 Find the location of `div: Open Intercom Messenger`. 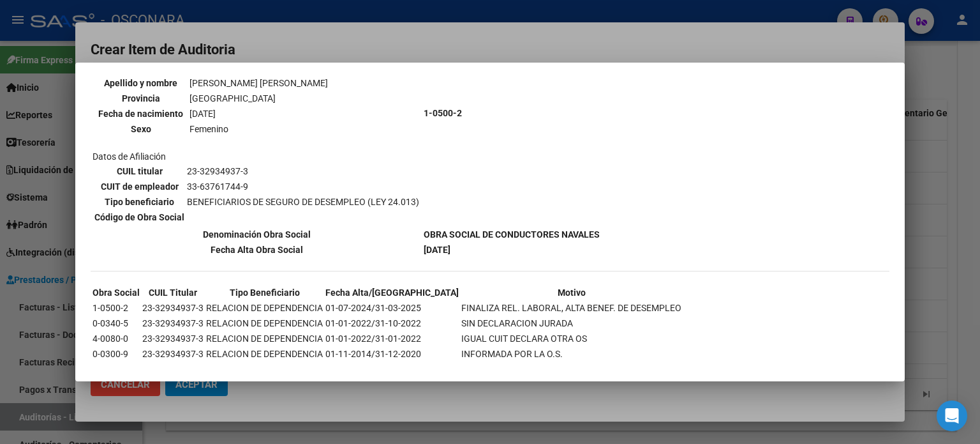

div: Open Intercom Messenger is located at coordinates (952, 416).